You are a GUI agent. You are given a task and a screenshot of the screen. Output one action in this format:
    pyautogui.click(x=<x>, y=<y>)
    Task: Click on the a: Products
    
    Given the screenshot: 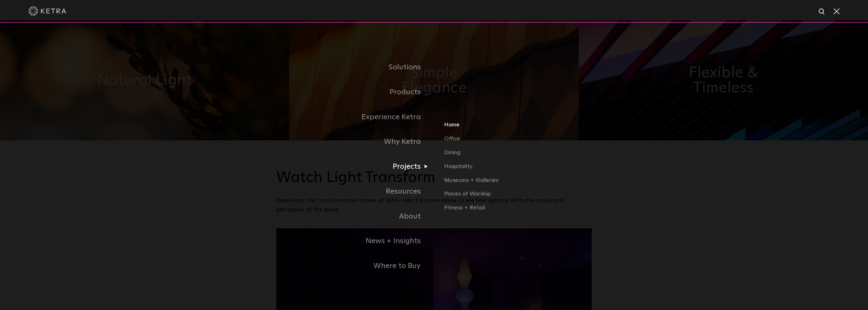 What is the action you would take?
    pyautogui.click(x=355, y=92)
    